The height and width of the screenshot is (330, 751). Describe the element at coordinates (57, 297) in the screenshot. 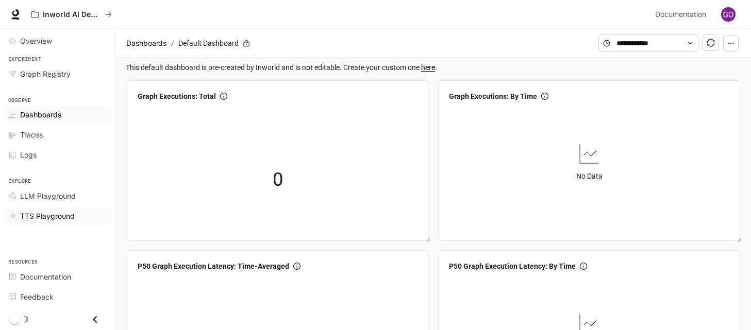

I see `a: Feedback` at that location.